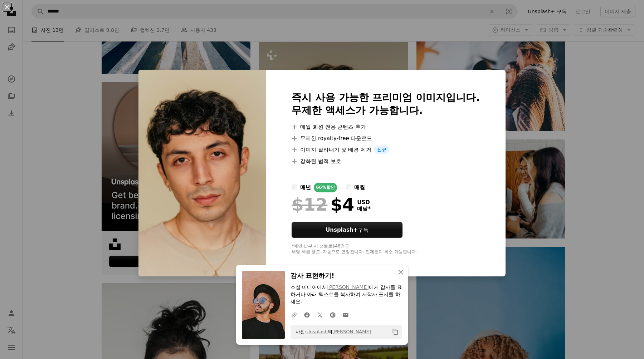 Image resolution: width=644 pixels, height=359 pixels. Describe the element at coordinates (307, 315) in the screenshot. I see `a: Facebook에 공유` at that location.